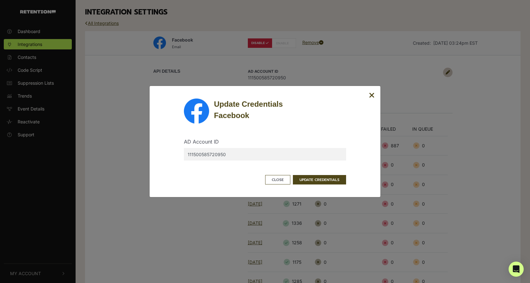 The width and height of the screenshot is (530, 283). What do you see at coordinates (516, 269) in the screenshot?
I see `div: Open Intercom Messenger` at bounding box center [516, 269].